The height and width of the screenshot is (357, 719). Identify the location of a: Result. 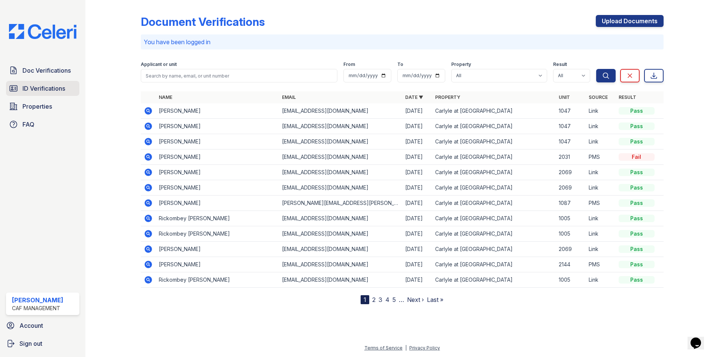
(628, 97).